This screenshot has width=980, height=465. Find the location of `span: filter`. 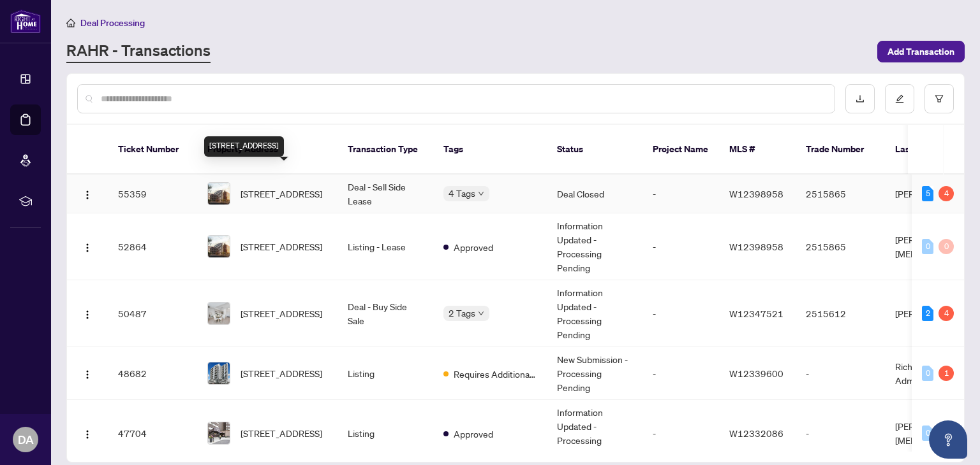

span: filter is located at coordinates (939, 99).